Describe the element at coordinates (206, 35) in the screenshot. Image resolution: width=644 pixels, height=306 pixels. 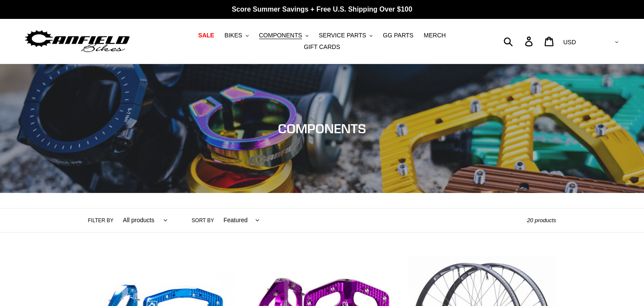
I see `span: SALE` at that location.